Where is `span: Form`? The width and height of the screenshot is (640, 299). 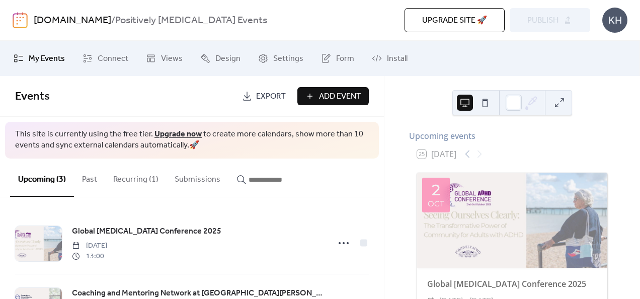 span: Form is located at coordinates (345, 59).